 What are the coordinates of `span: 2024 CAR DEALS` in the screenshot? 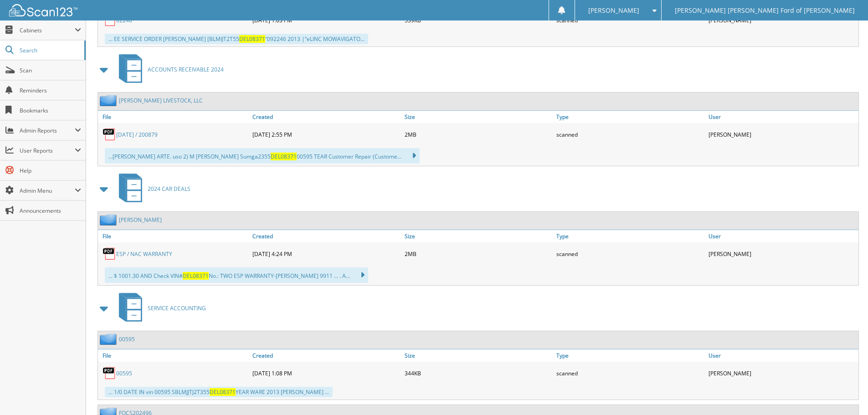 It's located at (169, 189).